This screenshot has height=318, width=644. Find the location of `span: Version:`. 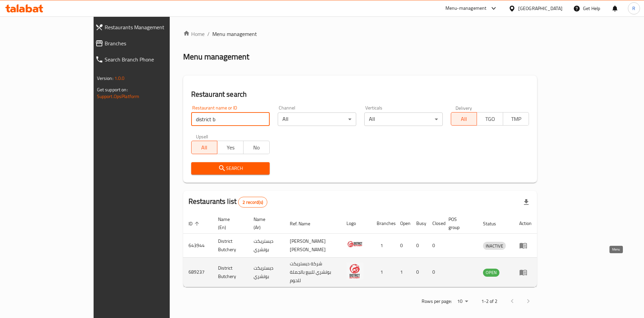

span: Version: is located at coordinates (105, 78).